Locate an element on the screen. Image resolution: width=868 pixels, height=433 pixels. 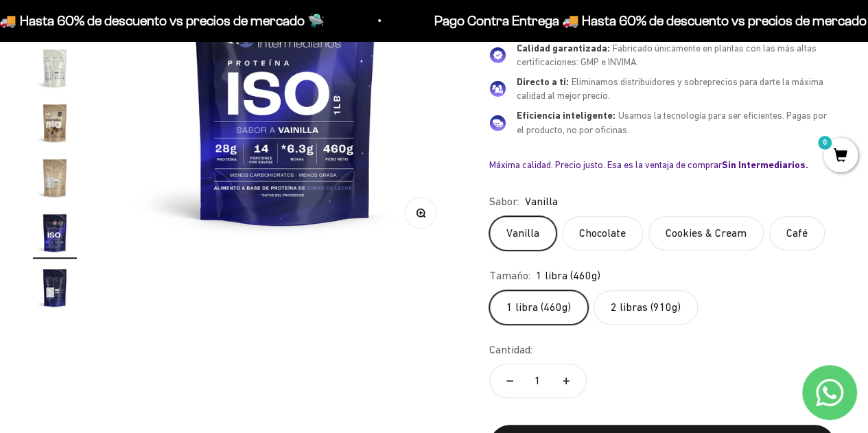
a: 0 is located at coordinates (840, 157).